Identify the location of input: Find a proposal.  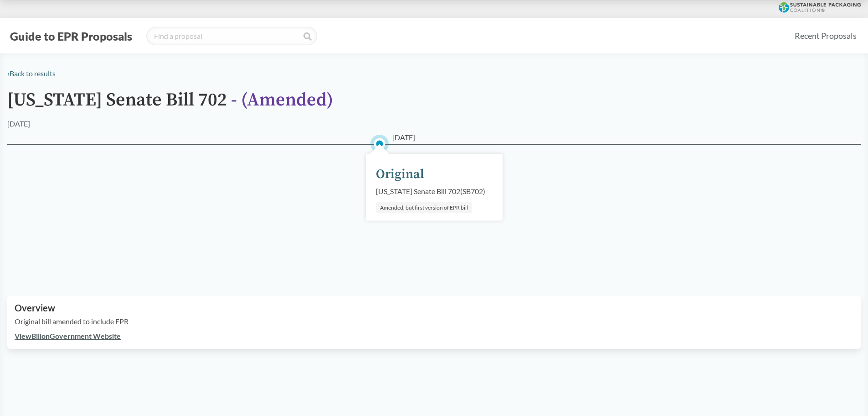
(232, 36).